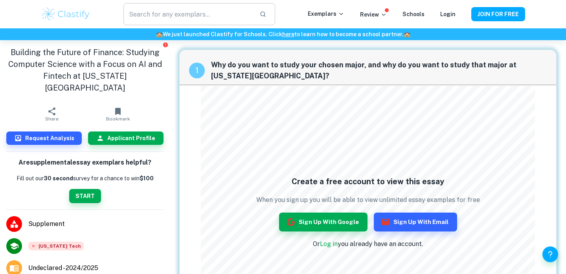  What do you see at coordinates (323, 222) in the screenshot?
I see `button: Sign up with Google` at bounding box center [323, 222].